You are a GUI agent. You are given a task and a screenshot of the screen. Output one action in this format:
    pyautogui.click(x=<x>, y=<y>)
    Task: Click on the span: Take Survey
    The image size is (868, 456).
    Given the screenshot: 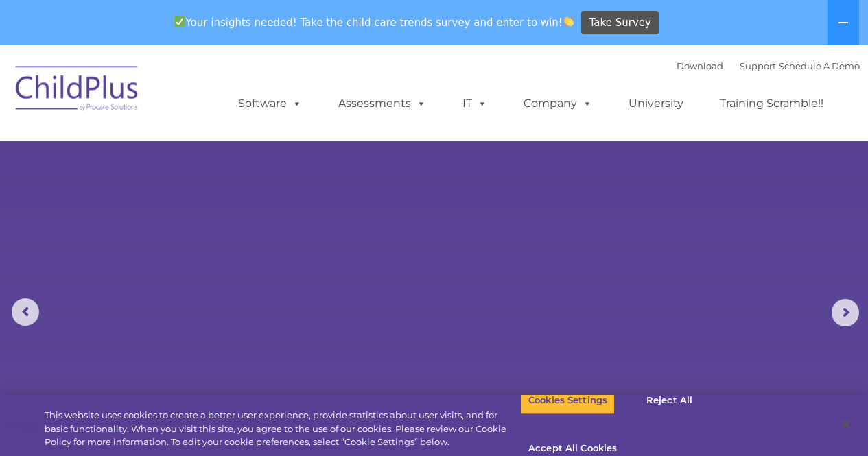 What is the action you would take?
    pyautogui.click(x=620, y=22)
    